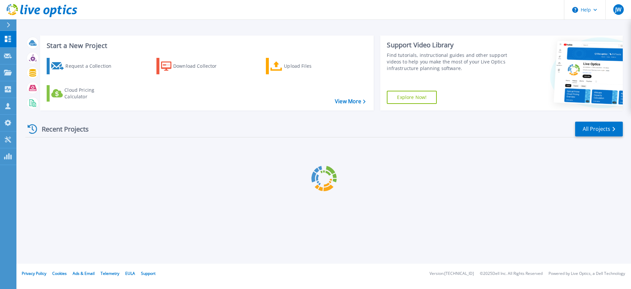 This screenshot has height=289, width=631. What do you see at coordinates (598, 129) in the screenshot?
I see `a: All Projects` at bounding box center [598, 129].